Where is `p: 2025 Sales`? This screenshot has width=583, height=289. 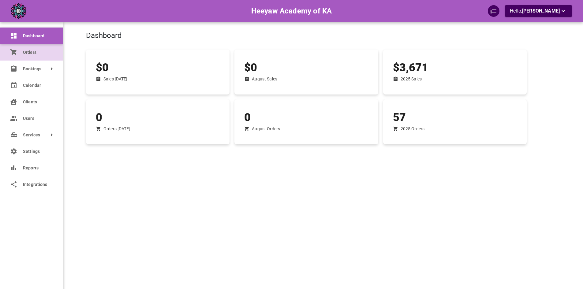 p: 2025 Sales is located at coordinates (411, 79).